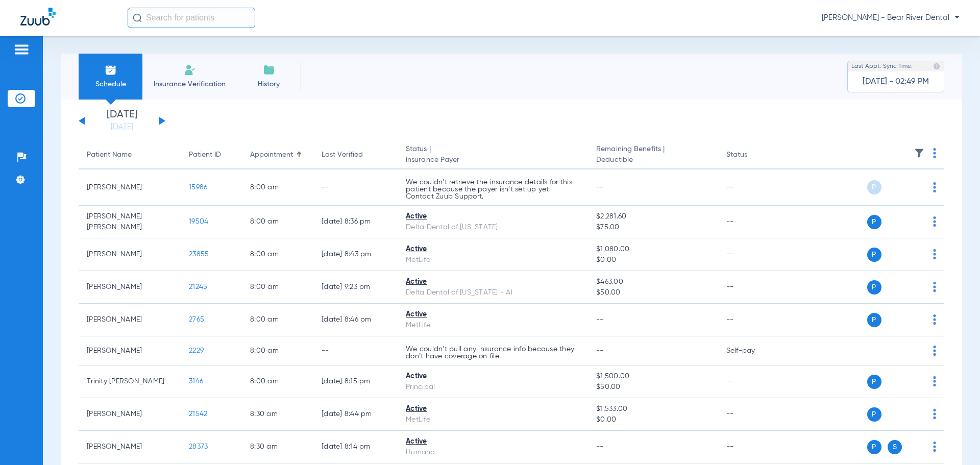  What do you see at coordinates (190, 70) in the screenshot?
I see `img: Manual Insurance Verification` at bounding box center [190, 70].